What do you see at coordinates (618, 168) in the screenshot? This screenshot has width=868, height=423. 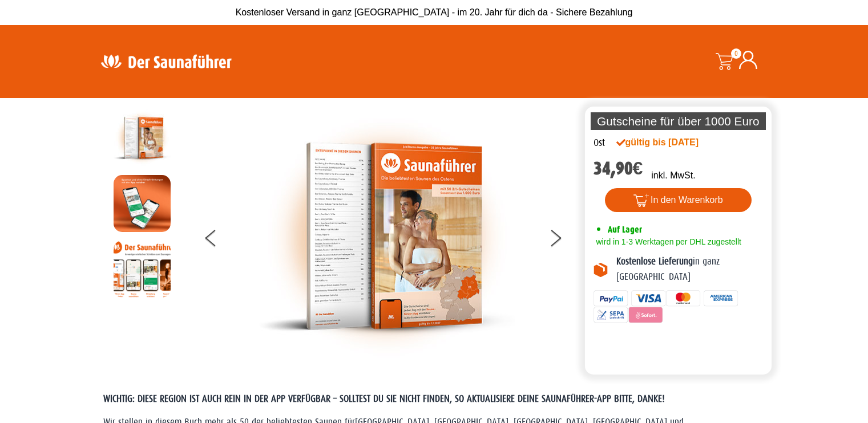 I see `bdi: 34,90` at bounding box center [618, 168].